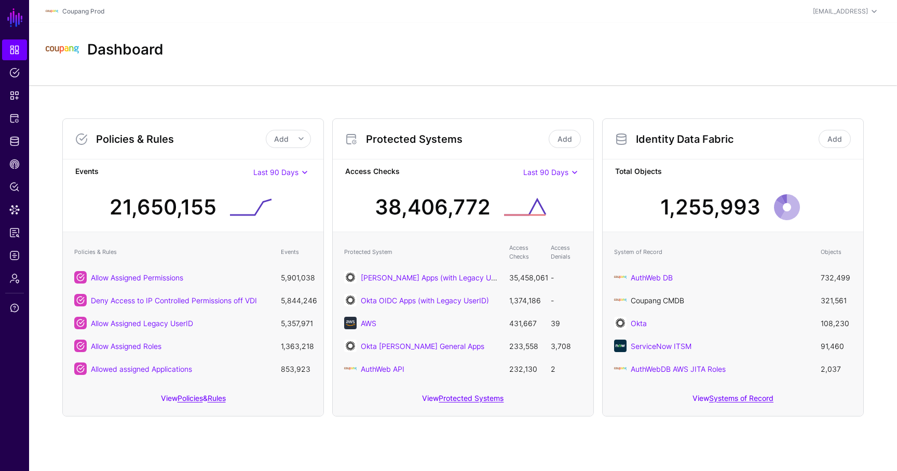 The image size is (897, 471). I want to click on strong: Access Checks, so click(434, 172).